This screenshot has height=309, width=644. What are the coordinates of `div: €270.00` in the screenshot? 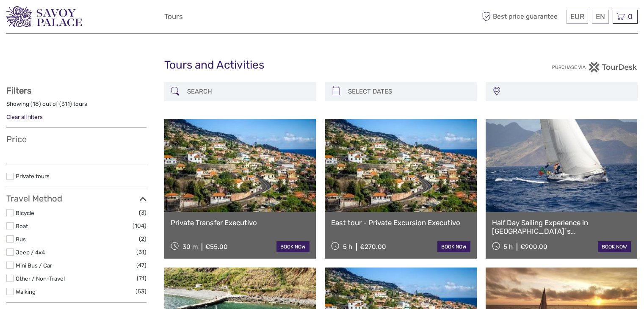 It's located at (373, 247).